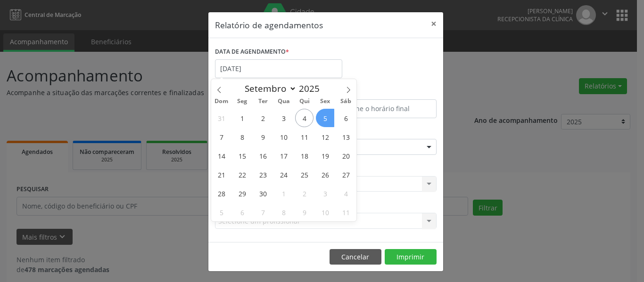 This screenshot has height=282, width=644. What do you see at coordinates (345, 136) in the screenshot?
I see `span: Setembro 13, 2025` at bounding box center [345, 136].